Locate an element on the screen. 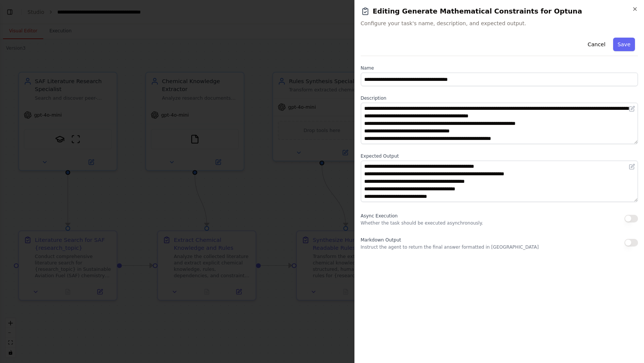 The height and width of the screenshot is (363, 644). button: Cancel is located at coordinates (596, 45).